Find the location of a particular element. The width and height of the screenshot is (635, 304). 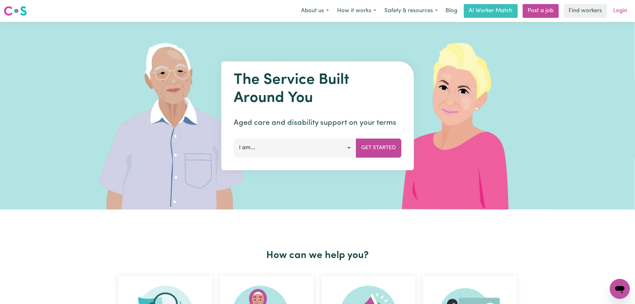

a: Careseekers logo is located at coordinates (15, 11).